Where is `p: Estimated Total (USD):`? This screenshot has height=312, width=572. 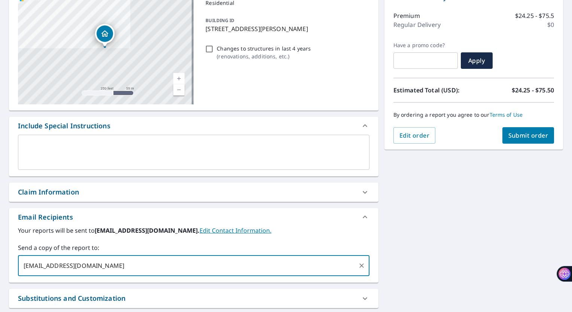
p: Estimated Total (USD): is located at coordinates (433, 90).